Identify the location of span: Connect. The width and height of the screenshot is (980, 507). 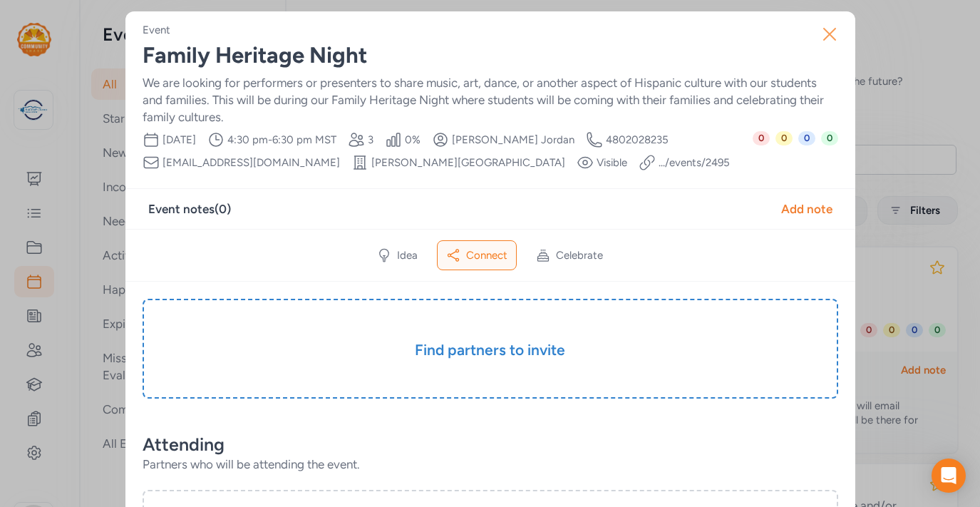
(486, 255).